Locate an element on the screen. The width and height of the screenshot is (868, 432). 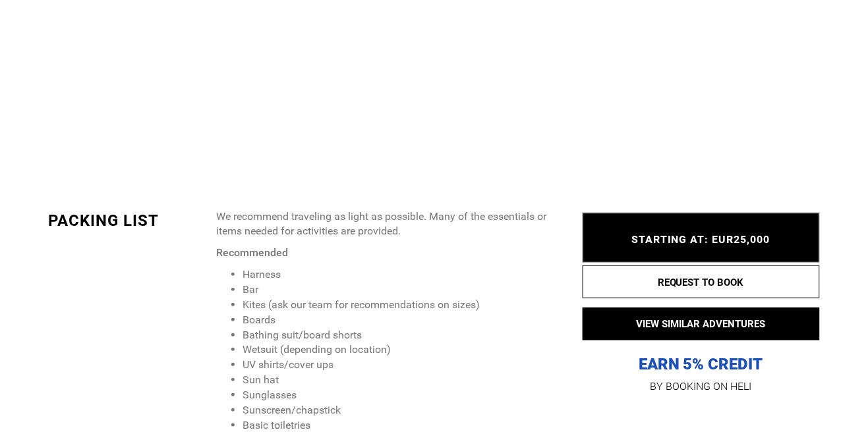
strong: Recommended is located at coordinates (252, 252).